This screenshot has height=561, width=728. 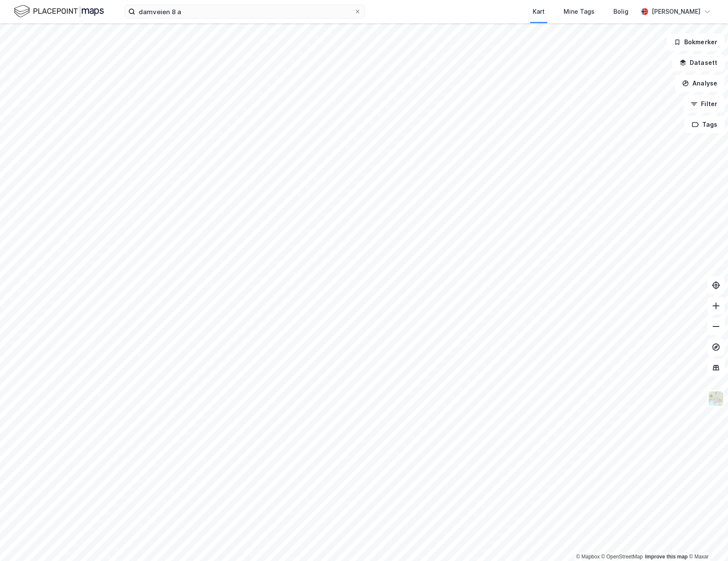 I want to click on a: OpenStreetMap, so click(x=622, y=556).